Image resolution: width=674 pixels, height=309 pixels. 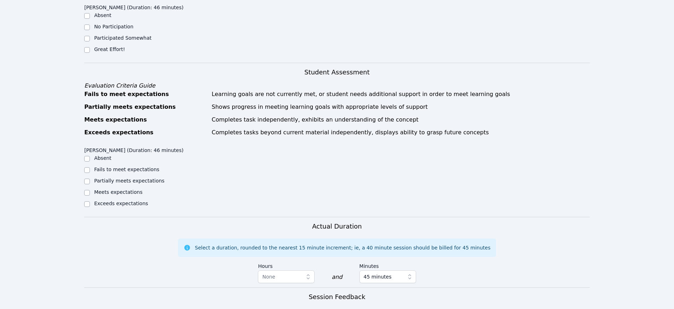 I want to click on div: Fails to meet expectations, so click(x=146, y=94).